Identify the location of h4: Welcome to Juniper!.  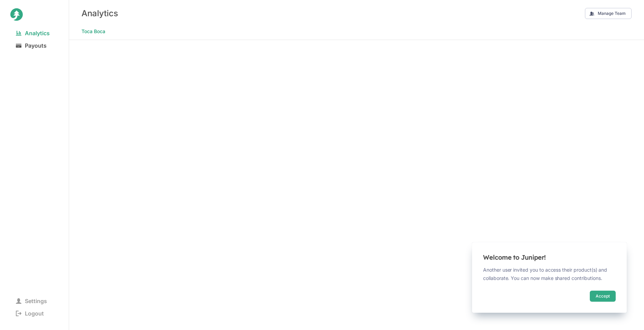
(549, 257).